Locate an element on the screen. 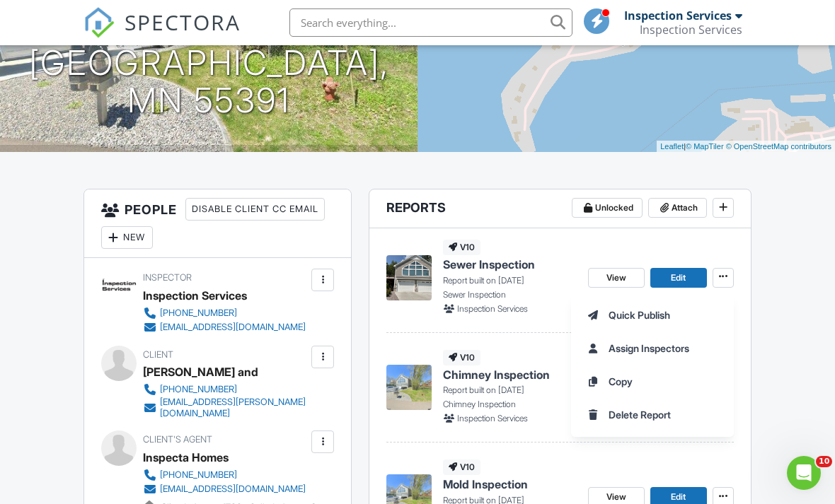 Image resolution: width=835 pixels, height=504 pixels. span: Client's Agent is located at coordinates (177, 439).